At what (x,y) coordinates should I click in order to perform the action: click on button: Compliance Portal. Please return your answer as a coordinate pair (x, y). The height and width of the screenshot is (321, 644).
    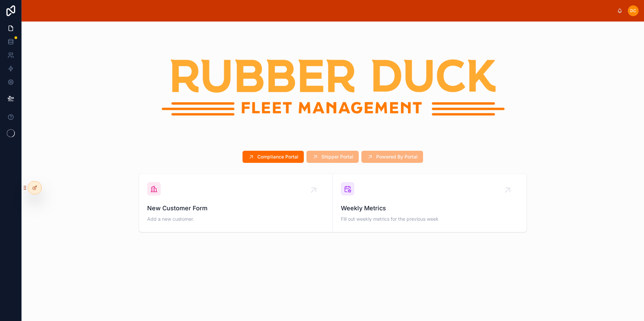
    Looking at the image, I should click on (273, 157).